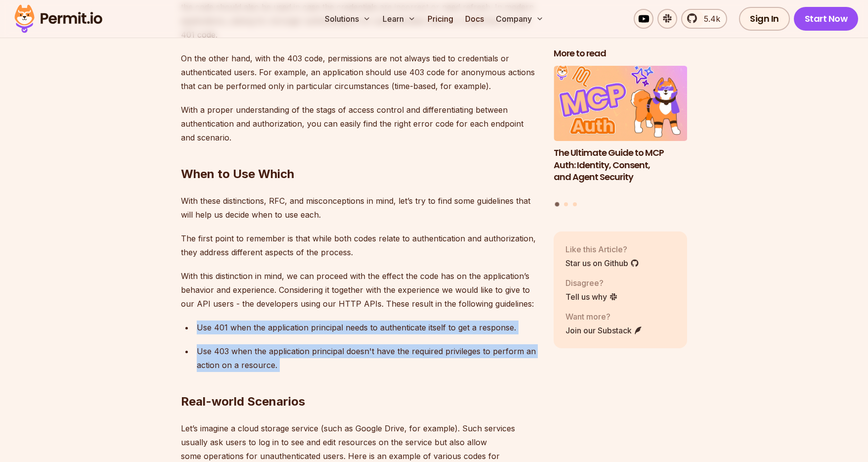 The image size is (868, 462). What do you see at coordinates (575, 204) in the screenshot?
I see `button: Go to slide 3` at bounding box center [575, 204].